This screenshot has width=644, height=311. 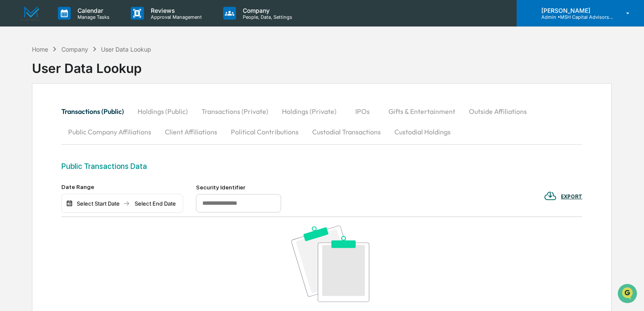 What do you see at coordinates (309, 111) in the screenshot?
I see `button: Holdings (Private)` at bounding box center [309, 111].